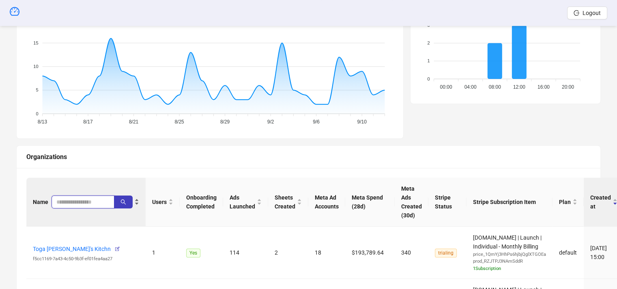  Describe the element at coordinates (509, 255) in the screenshot. I see `div: price_1QmYj3HhPs6hjbjQglXTGOEa` at that location.